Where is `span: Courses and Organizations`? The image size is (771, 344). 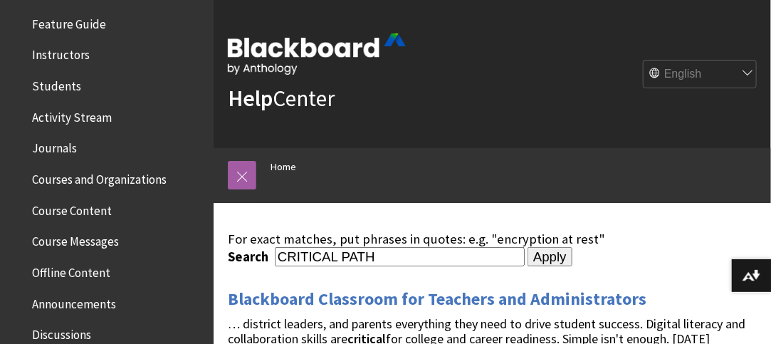 span: Courses and Organizations is located at coordinates (99, 176).